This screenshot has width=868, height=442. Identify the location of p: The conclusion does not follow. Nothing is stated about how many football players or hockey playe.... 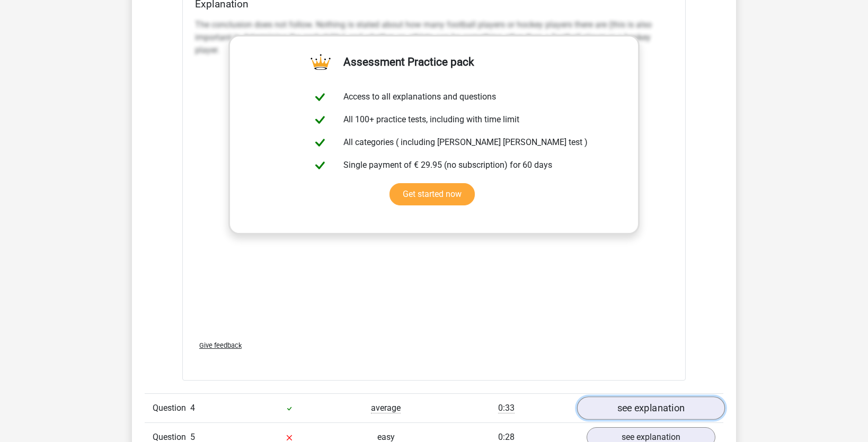
(434, 38).